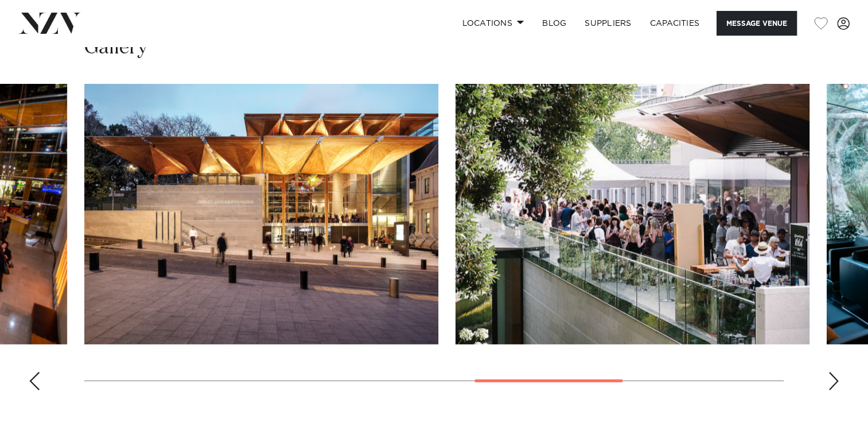  I want to click on a: Capacities, so click(675, 23).